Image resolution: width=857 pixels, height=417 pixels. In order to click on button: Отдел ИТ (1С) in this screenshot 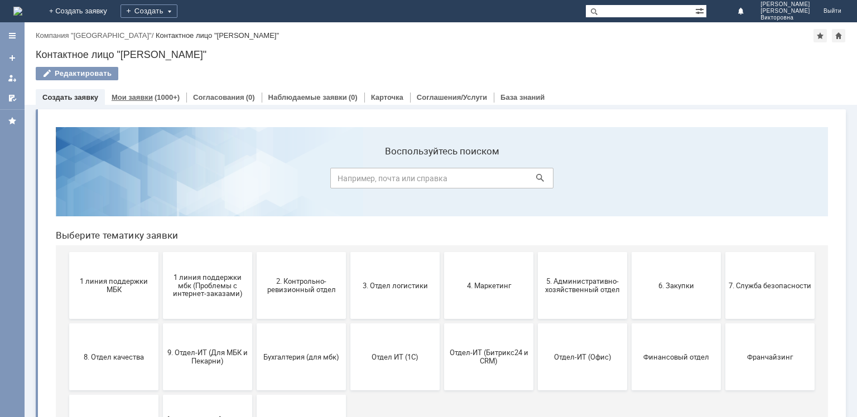, I will do `click(348, 239)`.